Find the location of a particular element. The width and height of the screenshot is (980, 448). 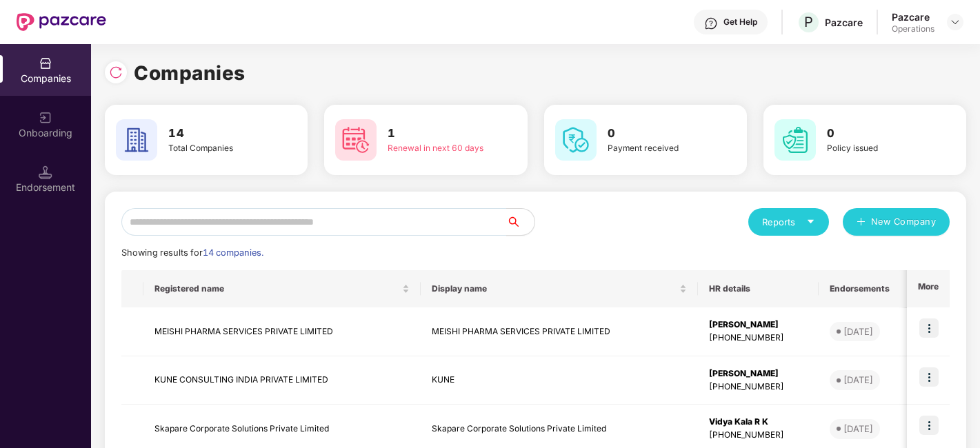

h1: Companies is located at coordinates (190, 73).